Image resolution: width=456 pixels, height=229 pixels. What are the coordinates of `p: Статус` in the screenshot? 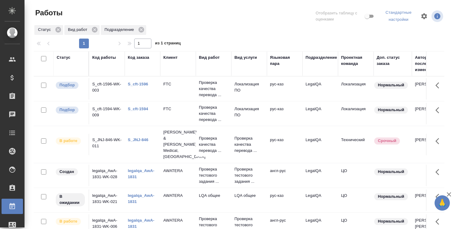 It's located at (45, 30).